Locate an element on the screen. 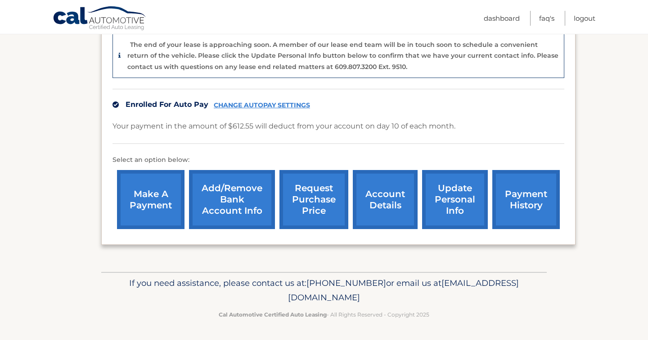  a: Cal Automotive is located at coordinates (100, 19).